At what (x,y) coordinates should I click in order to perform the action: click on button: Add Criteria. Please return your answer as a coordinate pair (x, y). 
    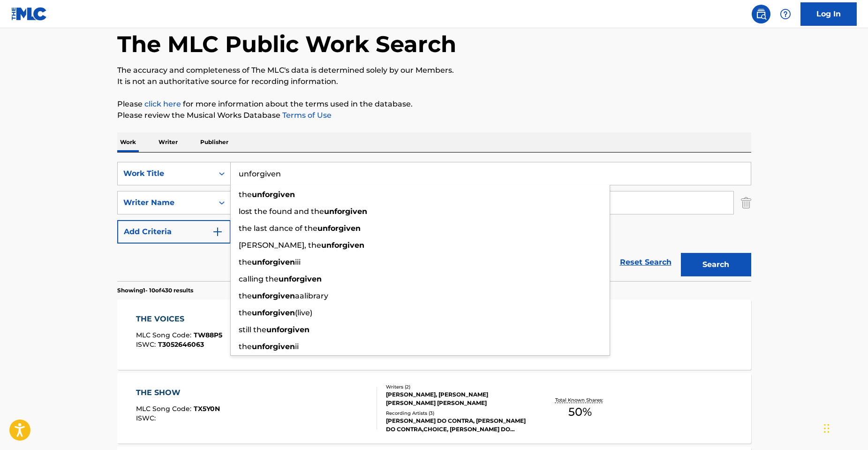
    Looking at the image, I should click on (174, 232).